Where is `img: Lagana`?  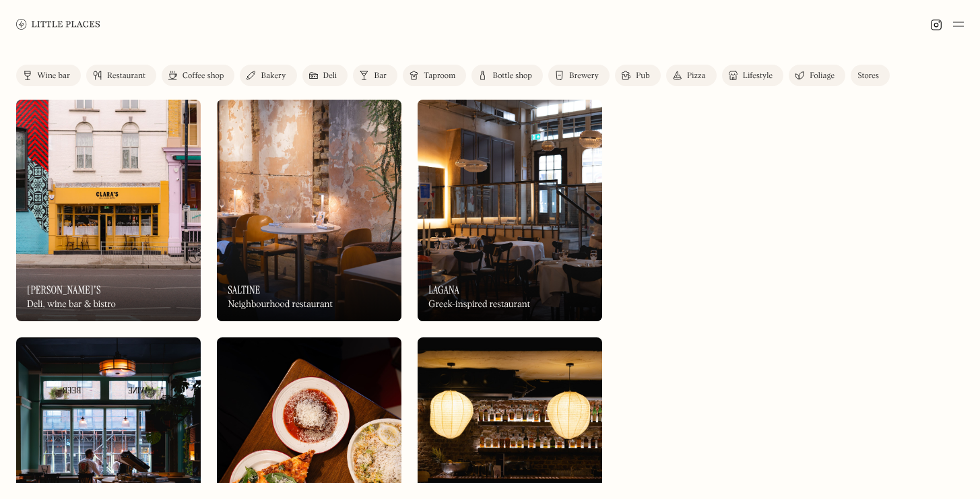
img: Lagana is located at coordinates (510, 210).